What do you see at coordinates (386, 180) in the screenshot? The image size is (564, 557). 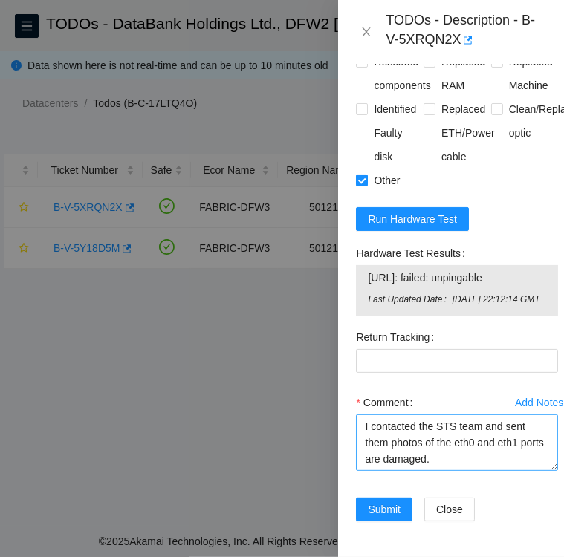 I see `span: Other` at bounding box center [386, 180].